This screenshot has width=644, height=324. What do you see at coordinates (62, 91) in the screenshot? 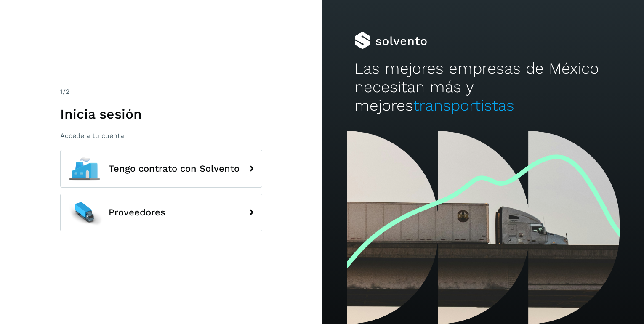
I see `span: 1` at bounding box center [62, 91].